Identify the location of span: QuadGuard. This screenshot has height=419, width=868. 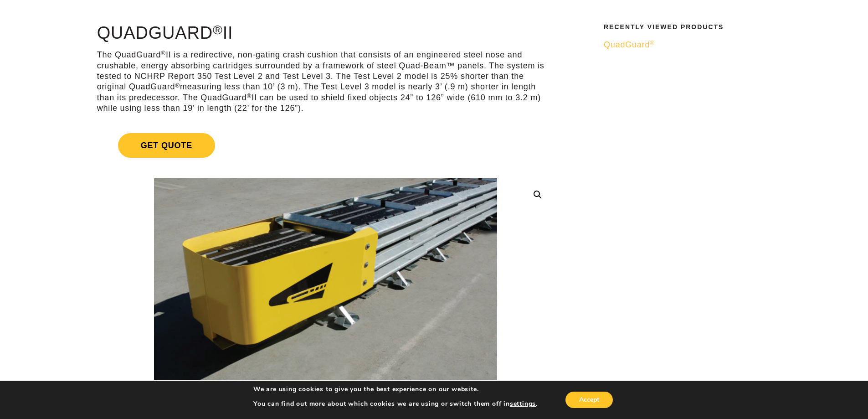
(629, 45).